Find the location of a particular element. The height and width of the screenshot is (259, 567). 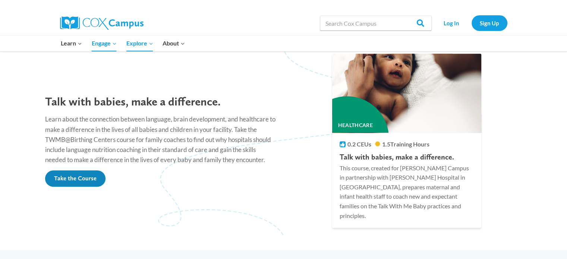

input: Search Cox Campus is located at coordinates (376, 23).